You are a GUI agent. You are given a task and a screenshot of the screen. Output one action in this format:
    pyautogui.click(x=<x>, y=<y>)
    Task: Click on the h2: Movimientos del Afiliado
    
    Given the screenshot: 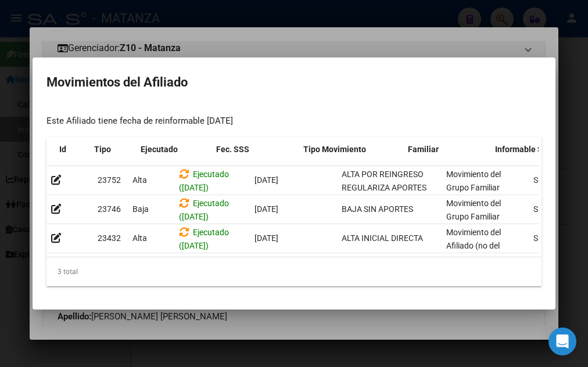 What is the action you would take?
    pyautogui.click(x=294, y=82)
    